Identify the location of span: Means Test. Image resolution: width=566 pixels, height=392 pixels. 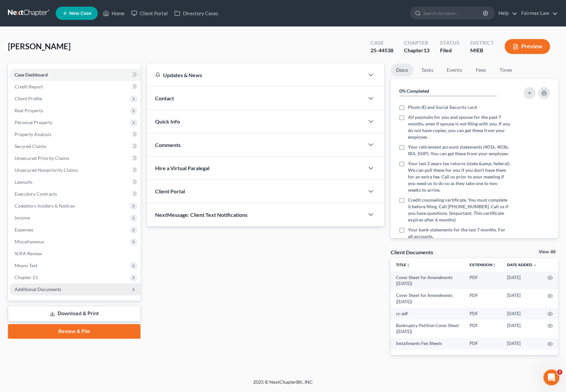
(26, 266).